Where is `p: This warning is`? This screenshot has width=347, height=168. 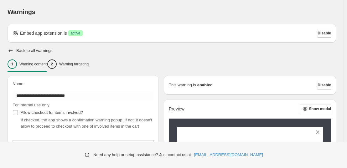
p: This warning is is located at coordinates (182, 85).